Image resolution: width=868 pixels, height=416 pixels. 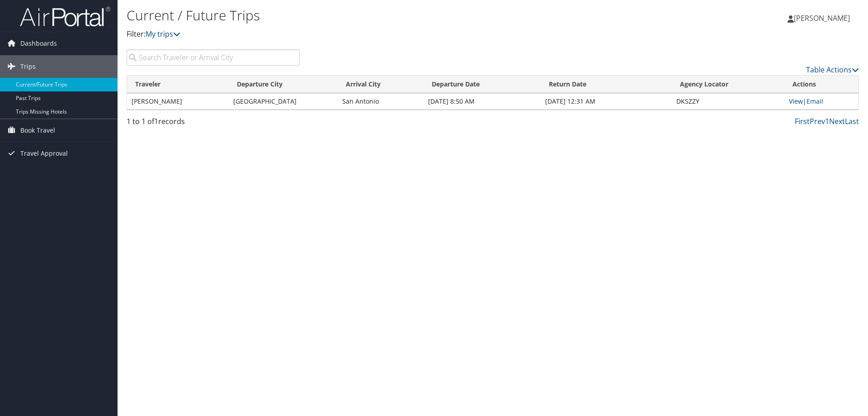 What do you see at coordinates (65, 16) in the screenshot?
I see `img: airportal-logo.png` at bounding box center [65, 16].